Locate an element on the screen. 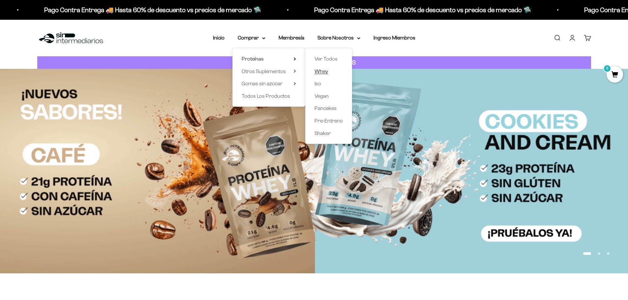 The image size is (628, 300). summary: Sobre Nosotros is located at coordinates (339, 38).